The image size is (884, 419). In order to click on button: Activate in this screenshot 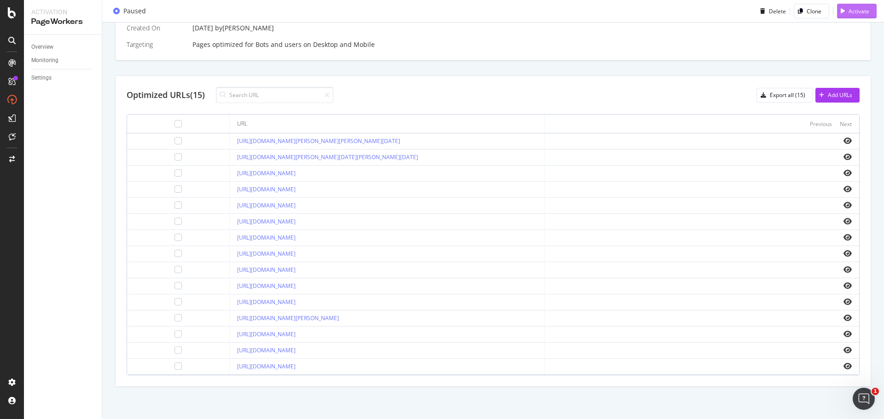, I will do `click(857, 11)`.